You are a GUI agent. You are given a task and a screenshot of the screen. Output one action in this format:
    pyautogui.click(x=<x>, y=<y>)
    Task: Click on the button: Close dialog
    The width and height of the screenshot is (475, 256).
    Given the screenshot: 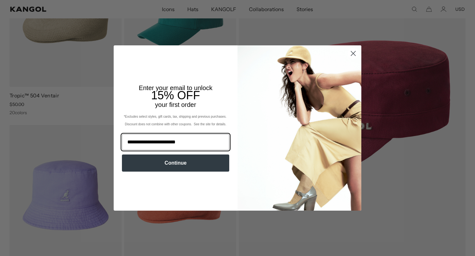 What is the action you would take?
    pyautogui.click(x=353, y=53)
    